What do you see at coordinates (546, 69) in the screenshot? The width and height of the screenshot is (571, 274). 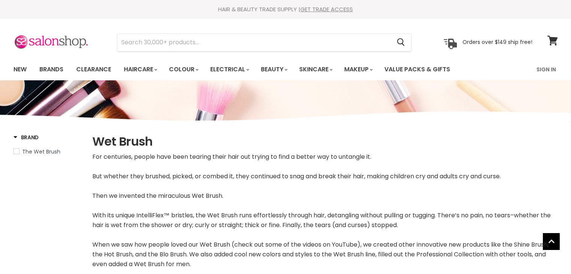 I see `a: Sign In` at bounding box center [546, 69].